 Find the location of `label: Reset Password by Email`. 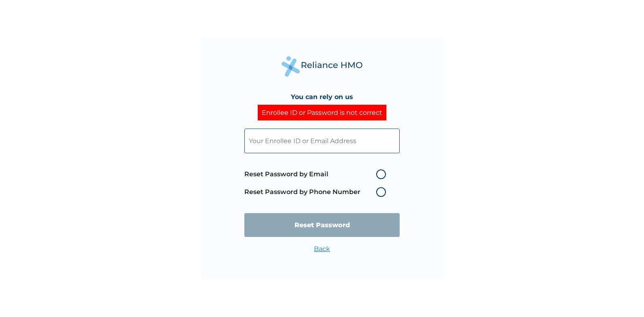

label: Reset Password by Email is located at coordinates (317, 174).